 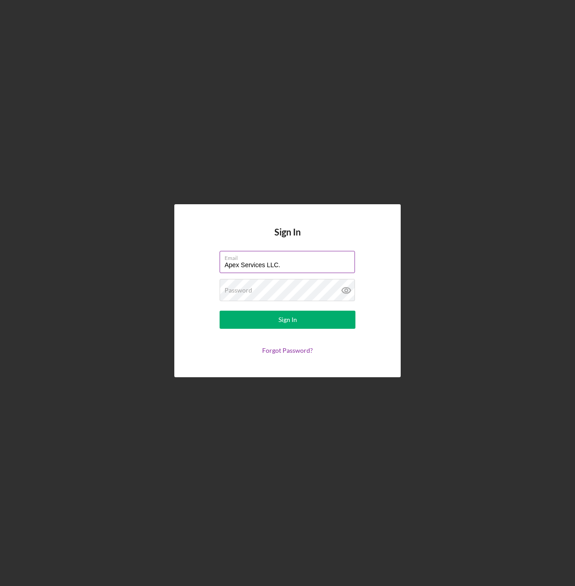 What do you see at coordinates (288, 320) in the screenshot?
I see `div: Sign In` at bounding box center [288, 320].